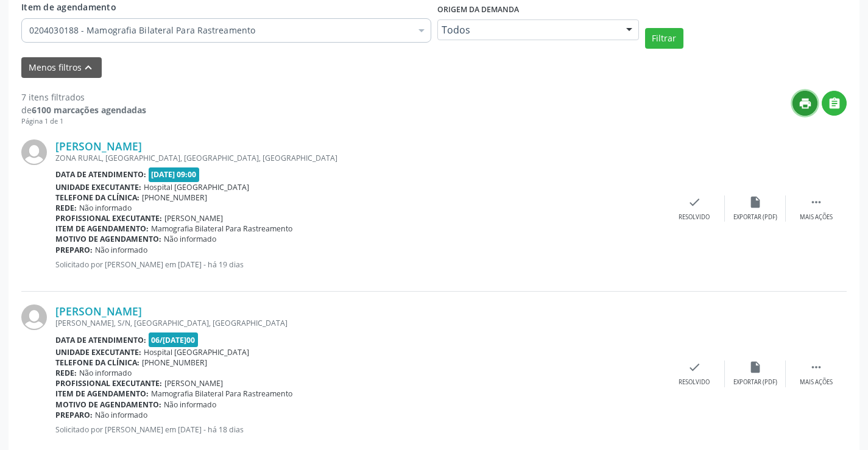  I want to click on i: keyboard_arrow_up, so click(89, 68).